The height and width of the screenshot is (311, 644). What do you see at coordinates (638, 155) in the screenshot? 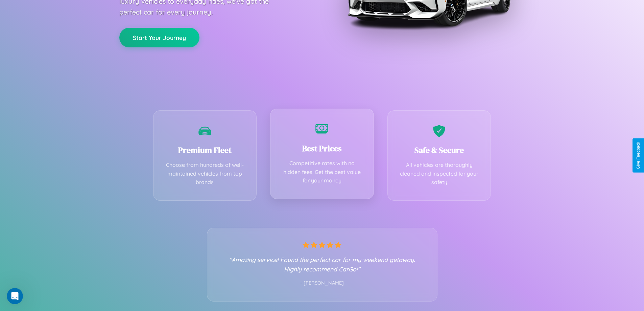
I see `div: Give Feedback` at bounding box center [638, 155].